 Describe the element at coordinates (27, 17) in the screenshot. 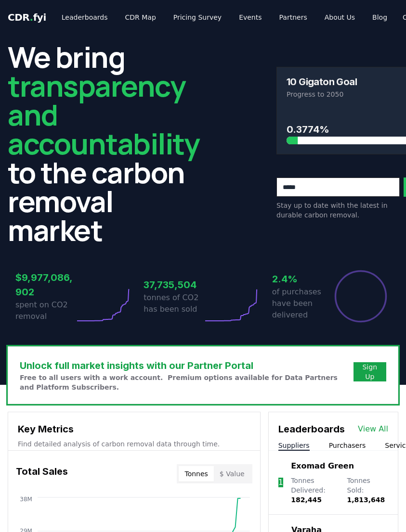

I see `a: CDR.fyi` at that location.